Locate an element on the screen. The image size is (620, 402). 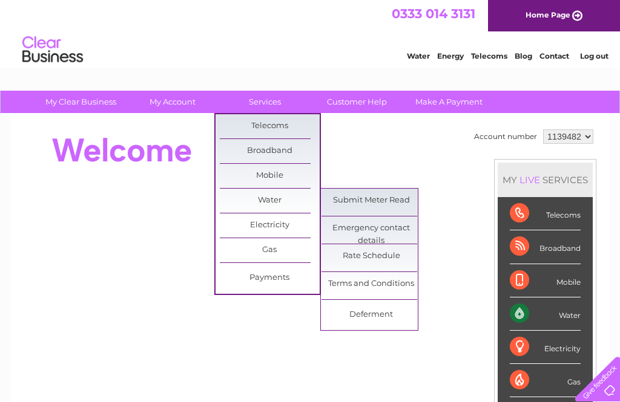
div: Electricity is located at coordinates (545, 347).